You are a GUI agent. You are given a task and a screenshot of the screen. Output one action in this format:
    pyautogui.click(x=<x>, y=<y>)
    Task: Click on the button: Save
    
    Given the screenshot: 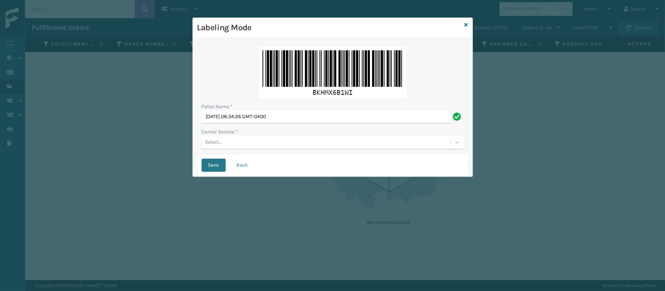 What is the action you would take?
    pyautogui.click(x=214, y=165)
    